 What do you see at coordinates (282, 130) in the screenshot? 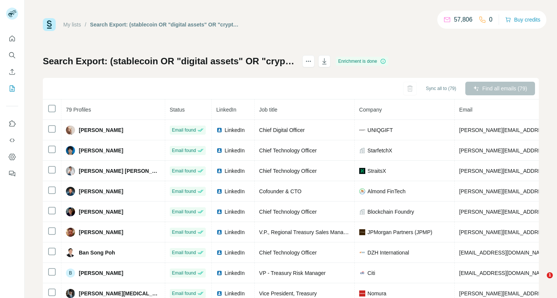
I see `span: Chief Digital Officer` at bounding box center [282, 130].